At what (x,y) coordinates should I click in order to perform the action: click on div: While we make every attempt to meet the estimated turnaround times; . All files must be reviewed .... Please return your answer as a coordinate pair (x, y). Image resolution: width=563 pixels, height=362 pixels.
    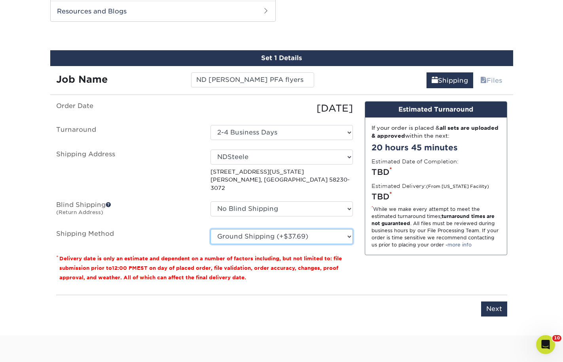
    Looking at the image, I should click on (436, 227).